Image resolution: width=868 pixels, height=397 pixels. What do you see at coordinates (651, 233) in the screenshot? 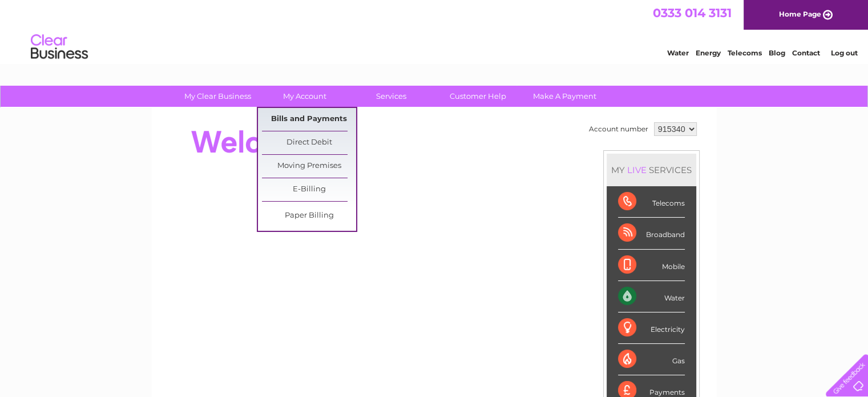
I see `div: Broadband` at bounding box center [651, 233].